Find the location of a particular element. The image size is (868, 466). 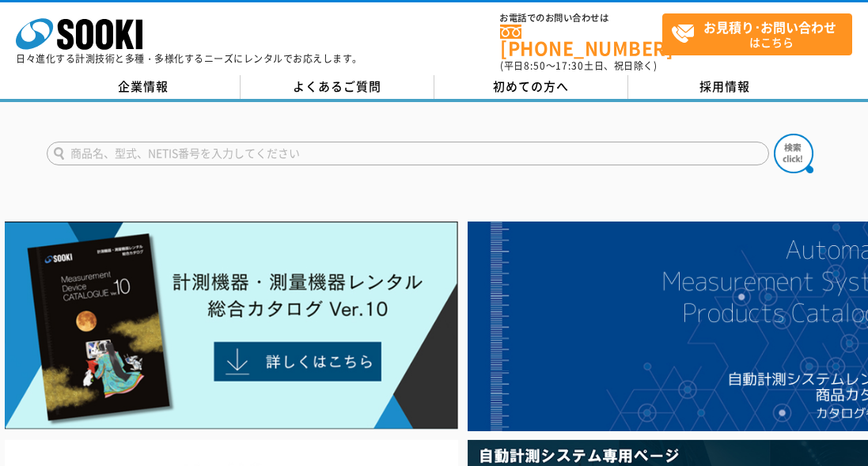

span: はこちら is located at coordinates (761, 34).